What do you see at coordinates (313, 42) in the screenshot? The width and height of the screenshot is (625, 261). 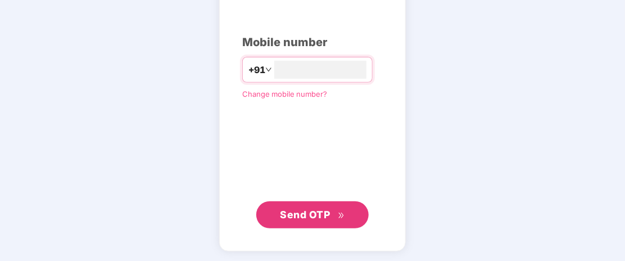 I see `div: Mobile number` at bounding box center [313, 42].